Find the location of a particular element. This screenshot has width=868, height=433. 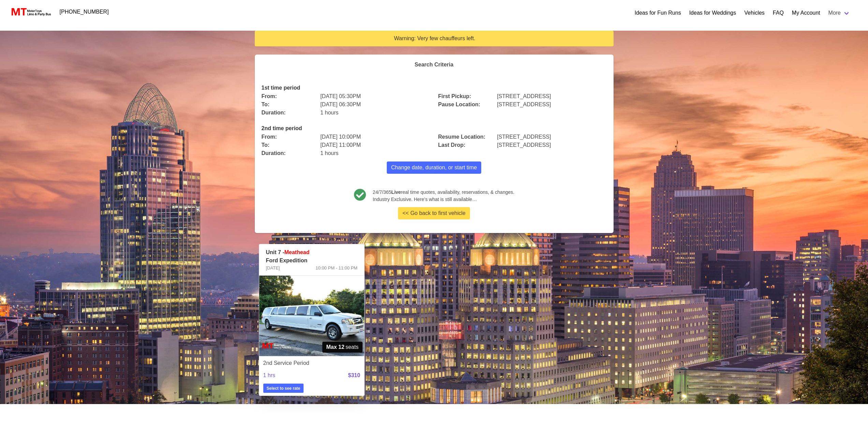

h4: 2nd time period is located at coordinates (434, 129).